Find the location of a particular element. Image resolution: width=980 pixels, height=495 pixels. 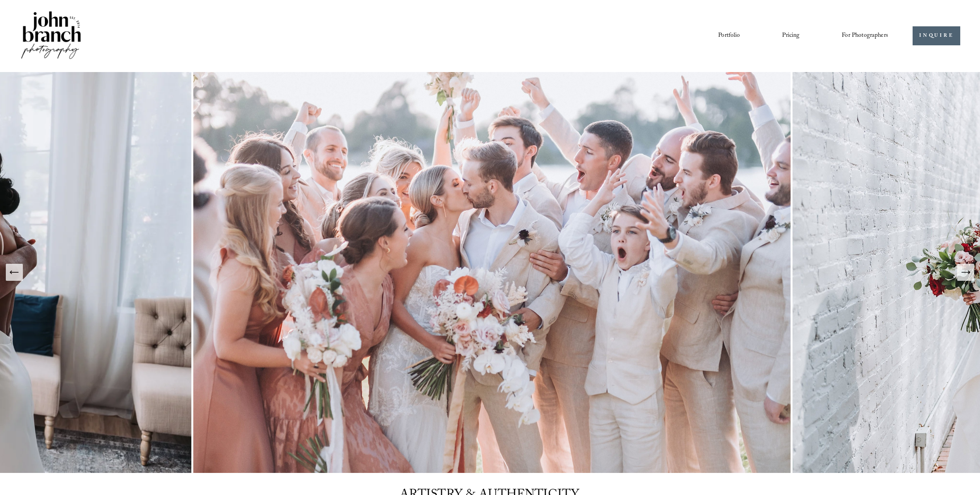

button: Next Slide is located at coordinates (966, 272).